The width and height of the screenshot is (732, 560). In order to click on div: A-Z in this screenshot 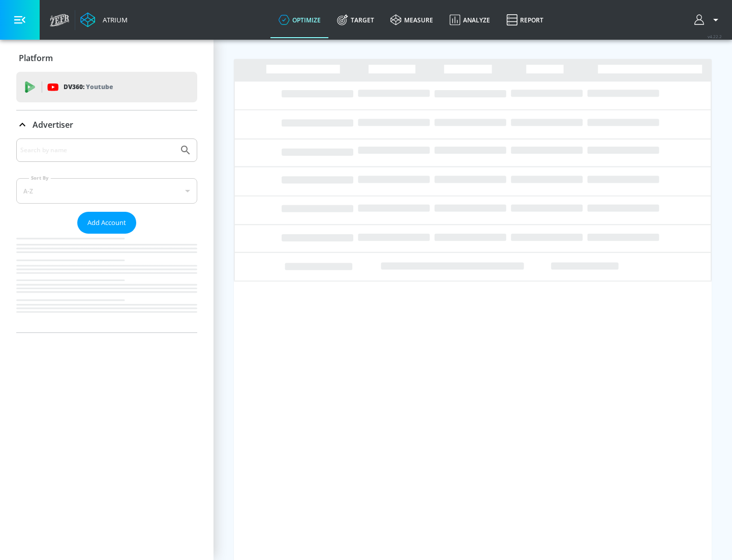, I will do `click(106, 190)`.